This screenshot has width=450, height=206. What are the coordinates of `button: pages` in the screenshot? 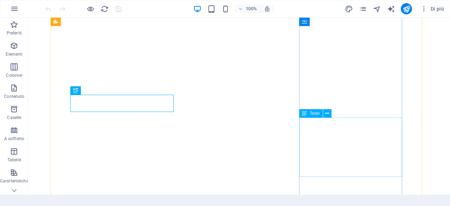 It's located at (363, 9).